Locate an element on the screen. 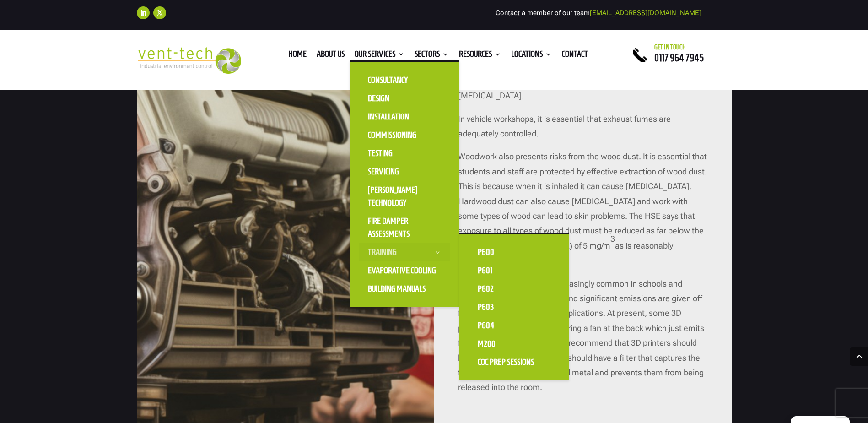  a: About us is located at coordinates (331, 56).